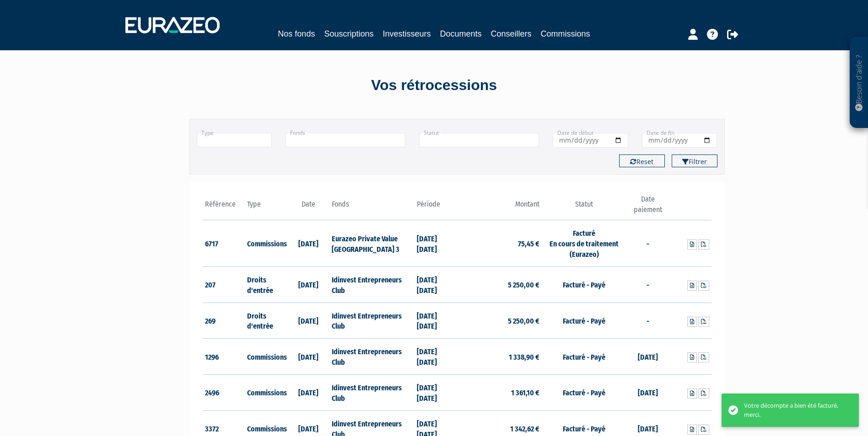 This screenshot has height=436, width=868. I want to click on th: Type, so click(266, 207).